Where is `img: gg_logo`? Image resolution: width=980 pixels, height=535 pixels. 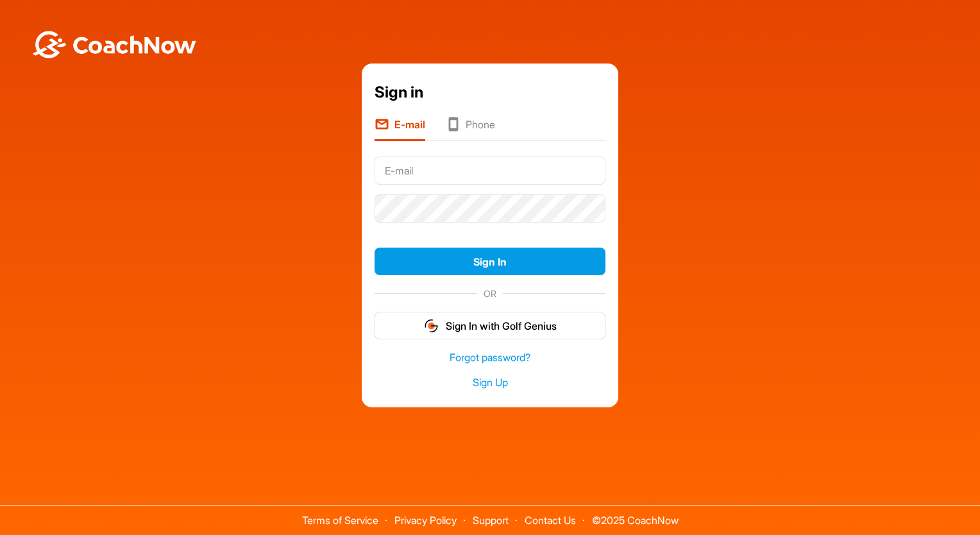 img: gg_logo is located at coordinates (431, 326).